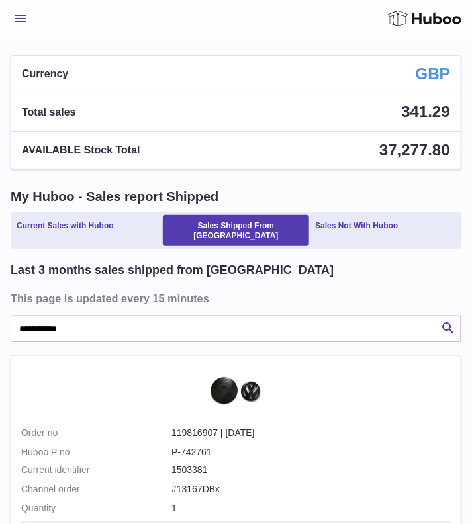 The width and height of the screenshot is (472, 524). I want to click on strong: Quantity, so click(96, 509).